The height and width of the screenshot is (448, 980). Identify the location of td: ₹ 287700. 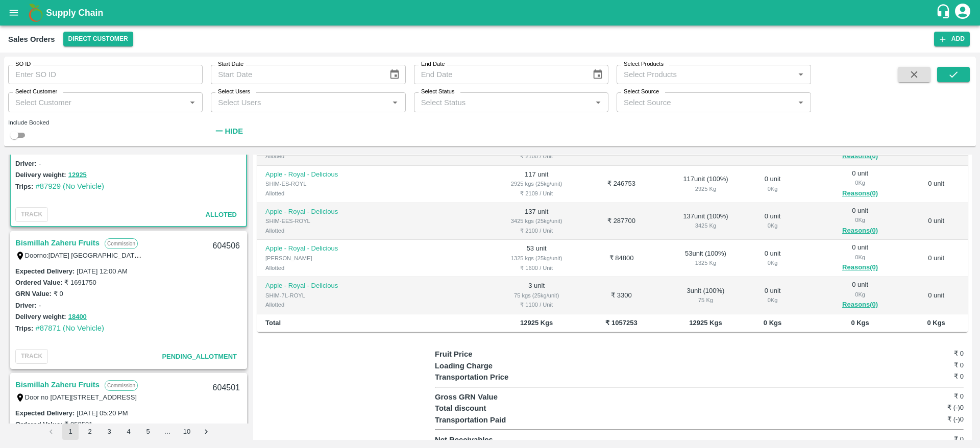
(622, 222).